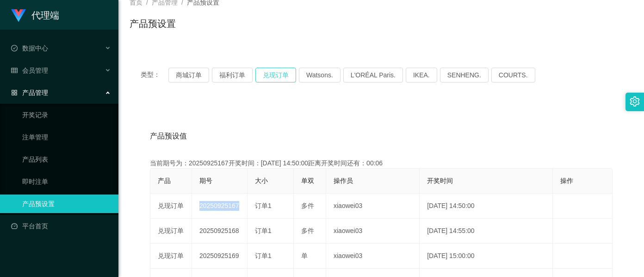  I want to click on button: Watsons., so click(319, 75).